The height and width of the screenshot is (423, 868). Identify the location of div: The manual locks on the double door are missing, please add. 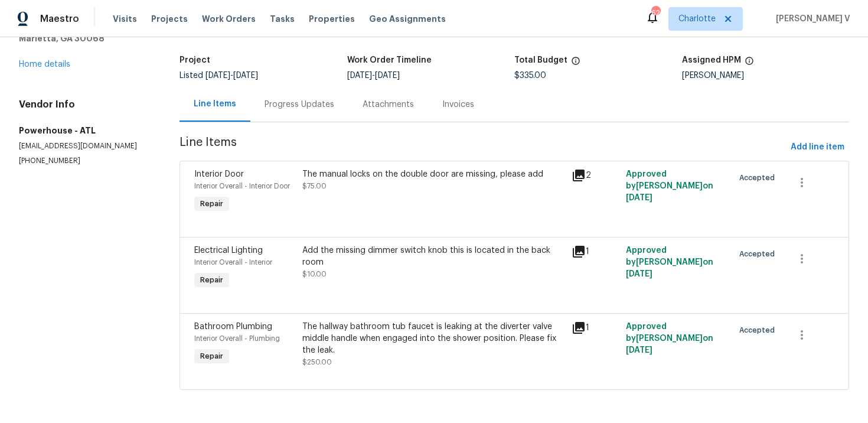
(433, 174).